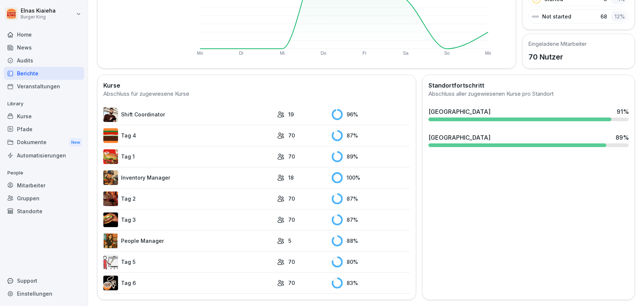 The image size is (644, 306). I want to click on a: Mitarbeiter, so click(44, 185).